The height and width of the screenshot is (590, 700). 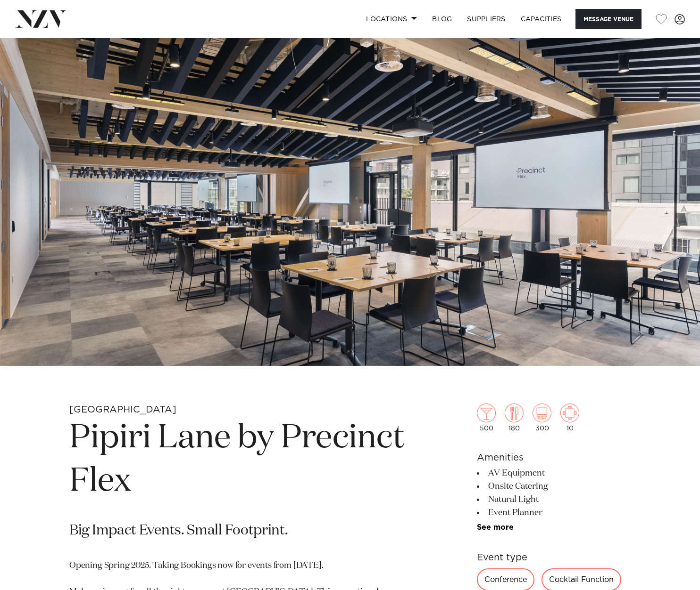 What do you see at coordinates (542, 418) in the screenshot?
I see `div: 300` at bounding box center [542, 418].